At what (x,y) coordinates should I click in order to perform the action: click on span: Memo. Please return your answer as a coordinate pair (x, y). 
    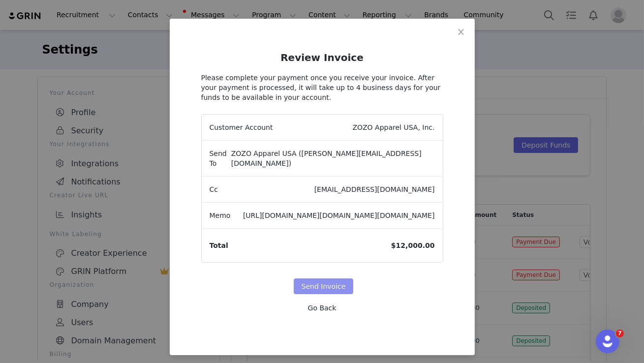
    Looking at the image, I should click on (220, 215).